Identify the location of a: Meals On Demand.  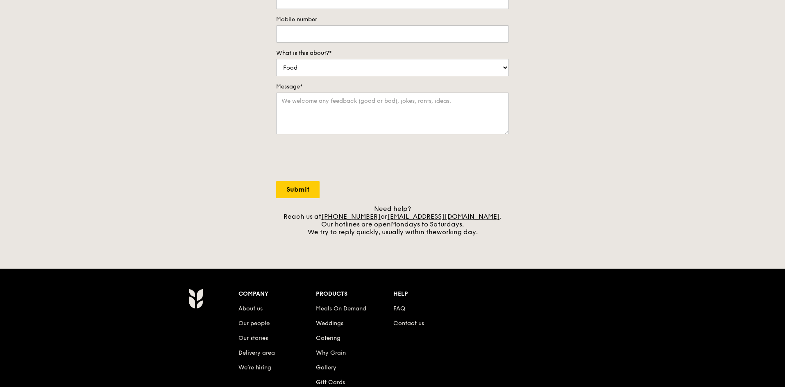
(341, 308).